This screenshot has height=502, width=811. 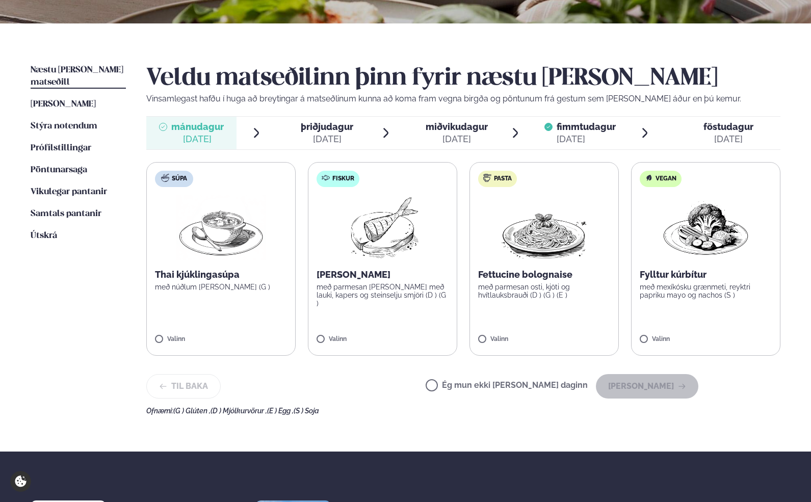 What do you see at coordinates (649, 178) in the screenshot?
I see `img: Vegan.svg` at bounding box center [649, 178].